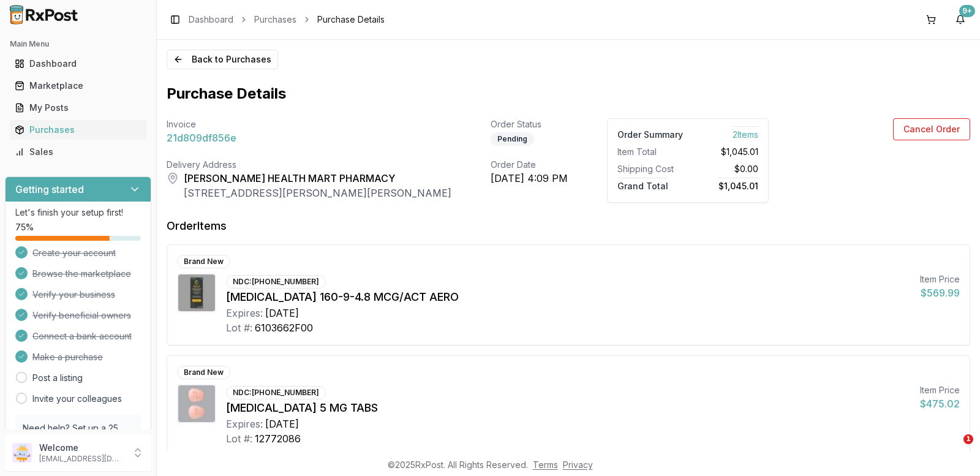 The width and height of the screenshot is (980, 476). I want to click on div: Pending, so click(512, 139).